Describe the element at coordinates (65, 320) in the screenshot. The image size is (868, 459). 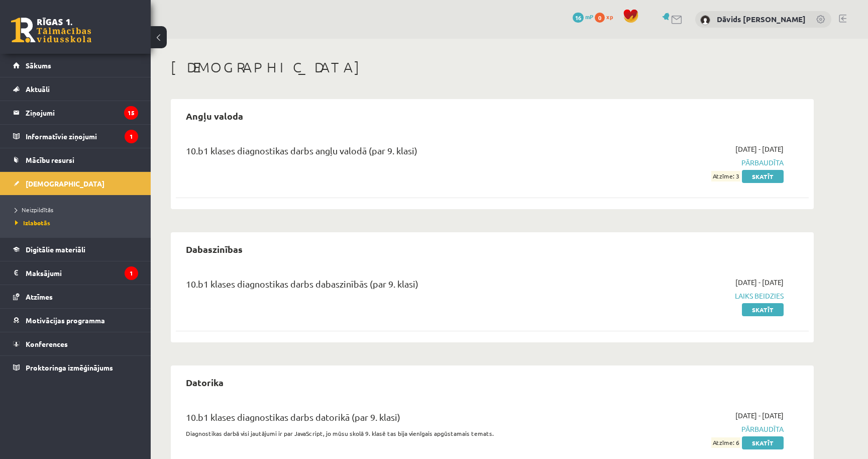
I see `span: Motivācijas programma` at that location.